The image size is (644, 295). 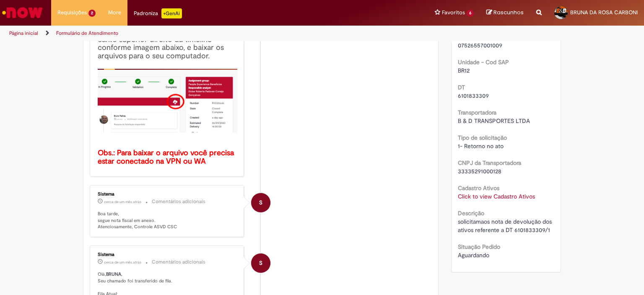 I want to click on div: Padroniza, so click(x=158, y=13).